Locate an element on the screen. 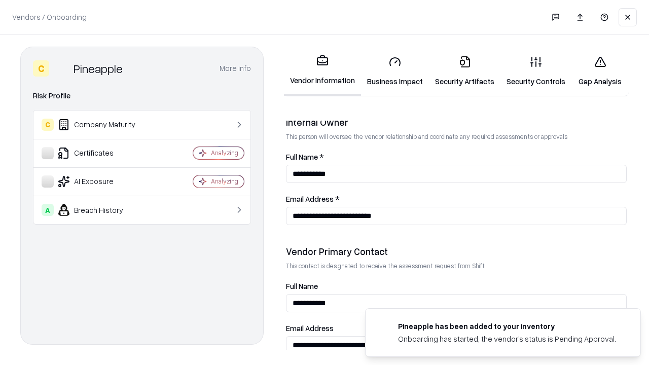  img: Pineapple is located at coordinates (61, 68).